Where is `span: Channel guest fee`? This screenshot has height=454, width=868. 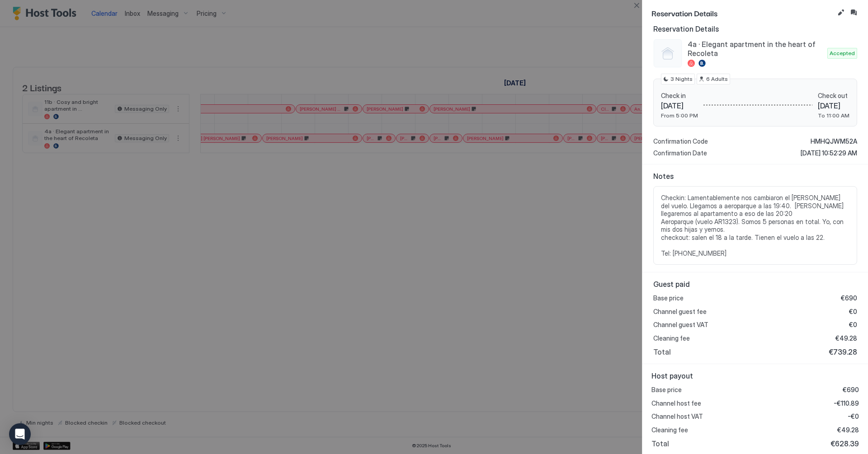 span: Channel guest fee is located at coordinates (680, 312).